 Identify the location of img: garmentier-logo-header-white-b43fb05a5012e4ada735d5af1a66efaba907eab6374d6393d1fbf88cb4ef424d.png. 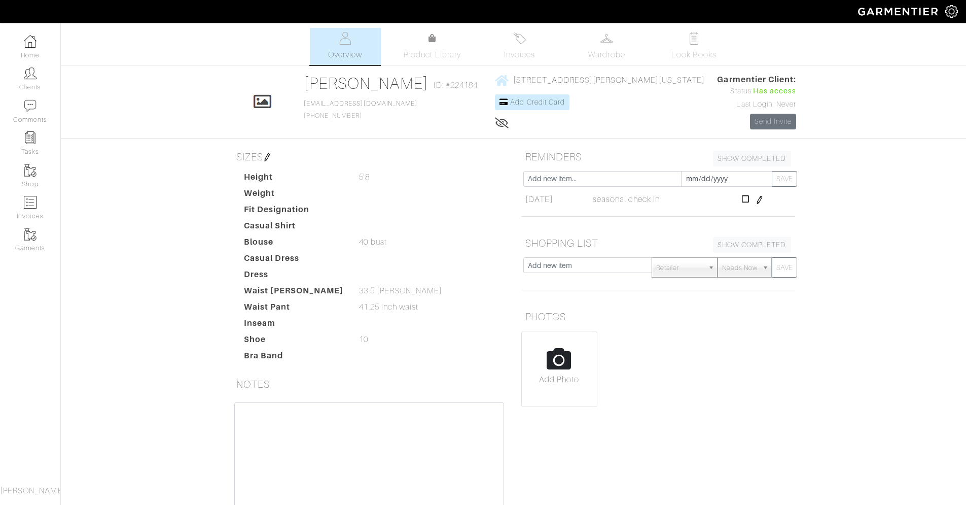
(899, 11).